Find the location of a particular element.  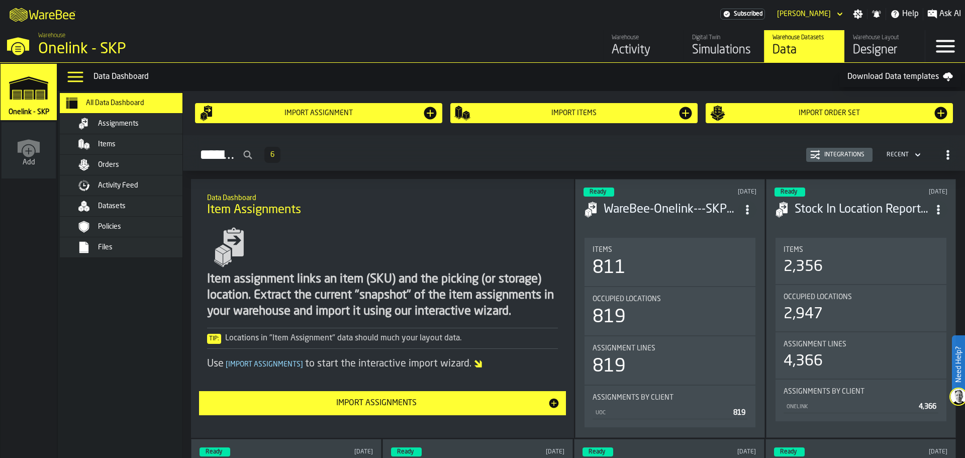

div: Onelink - SKP is located at coordinates (174, 49).